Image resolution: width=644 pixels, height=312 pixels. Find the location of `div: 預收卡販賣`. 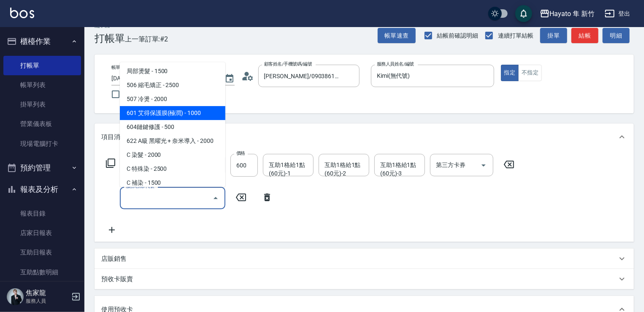

div: 預收卡販賣 is located at coordinates (364, 279).